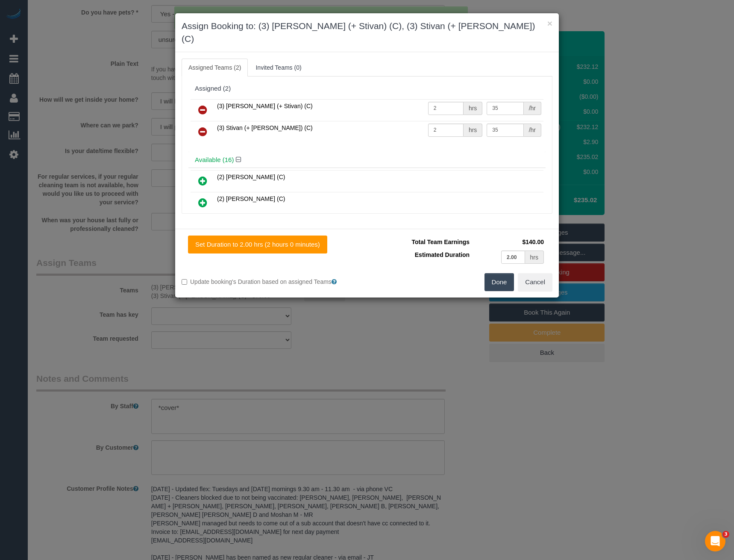 The width and height of the screenshot is (734, 560). Describe the element at coordinates (258, 245) in the screenshot. I see `button: Set Duration to 2.00 hrs (2 hours 0 minutes)` at that location.